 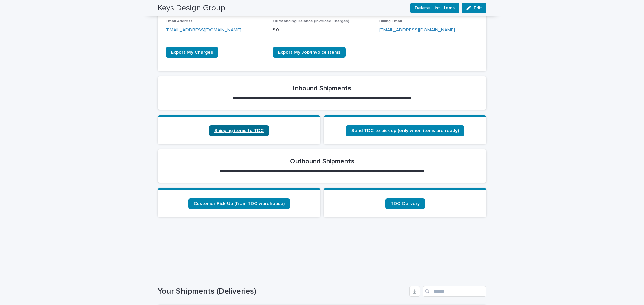 What do you see at coordinates (322, 30) in the screenshot?
I see `p: $ 0` at bounding box center [322, 30].